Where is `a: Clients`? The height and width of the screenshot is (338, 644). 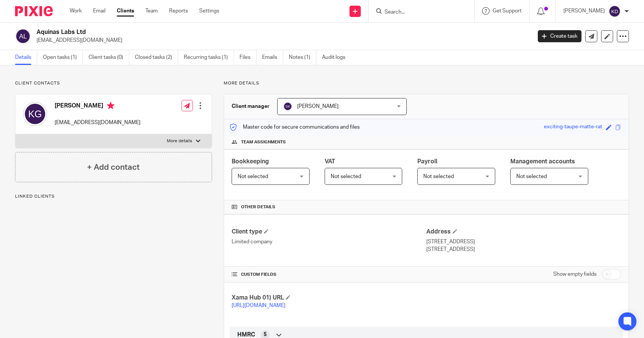 a: Clients is located at coordinates (125, 11).